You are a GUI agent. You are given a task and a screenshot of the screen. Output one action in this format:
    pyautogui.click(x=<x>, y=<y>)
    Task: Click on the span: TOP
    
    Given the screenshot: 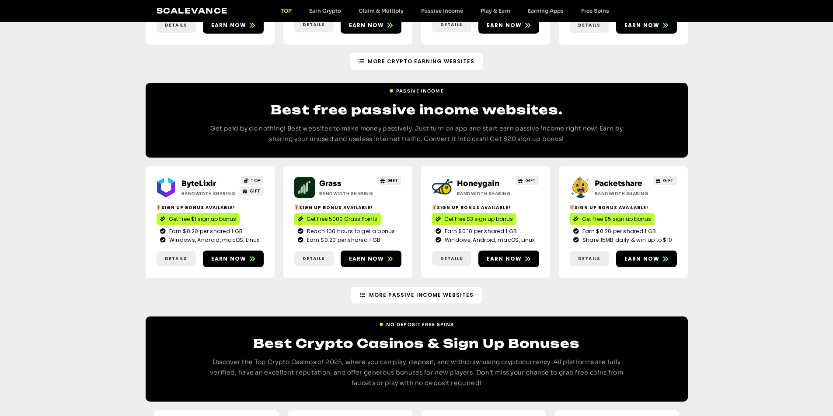 What is the action you would take?
    pyautogui.click(x=255, y=180)
    